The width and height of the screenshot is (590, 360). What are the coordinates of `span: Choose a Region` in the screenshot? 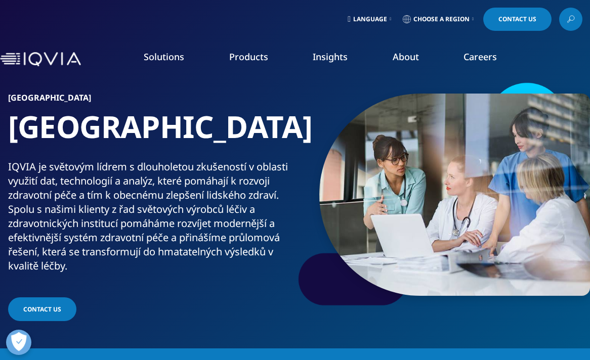 It's located at (441, 19).